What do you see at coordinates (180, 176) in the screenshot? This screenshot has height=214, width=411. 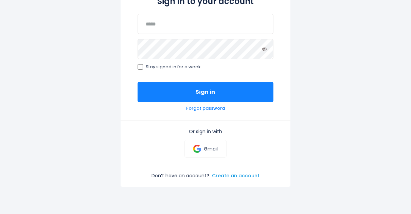 I see `p: Don’t have an account?` at bounding box center [180, 176].